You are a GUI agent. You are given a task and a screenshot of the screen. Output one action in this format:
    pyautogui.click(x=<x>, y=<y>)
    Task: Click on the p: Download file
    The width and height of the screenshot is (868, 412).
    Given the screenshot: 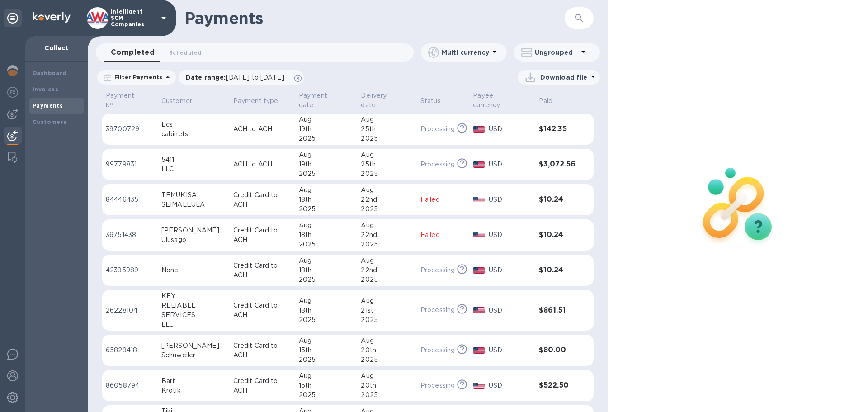 What is the action you would take?
    pyautogui.click(x=563, y=77)
    